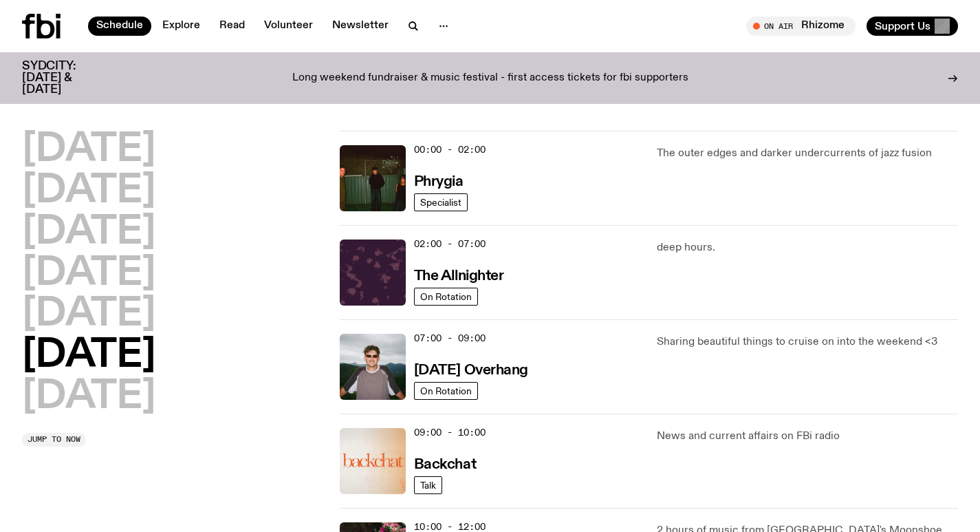  What do you see at coordinates (450, 338) in the screenshot?
I see `span: 07:00 - 09:00` at bounding box center [450, 338].